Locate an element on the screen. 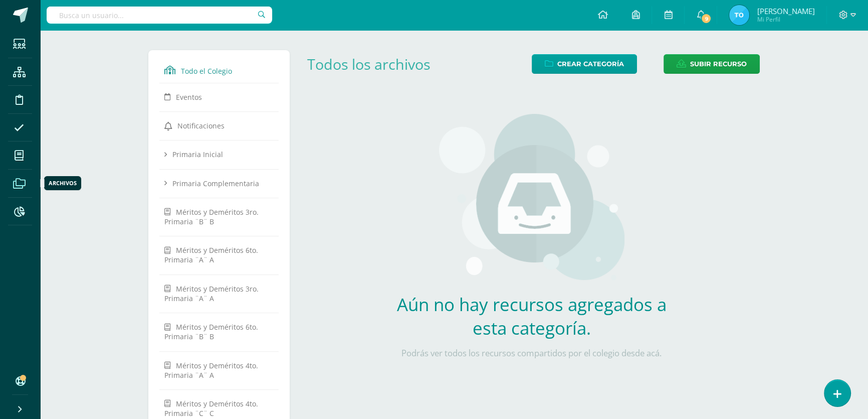 This screenshot has height=419, width=868. span: Méritos y Deméritos 4to. Primaria ¨A¨ A is located at coordinates (211, 370).